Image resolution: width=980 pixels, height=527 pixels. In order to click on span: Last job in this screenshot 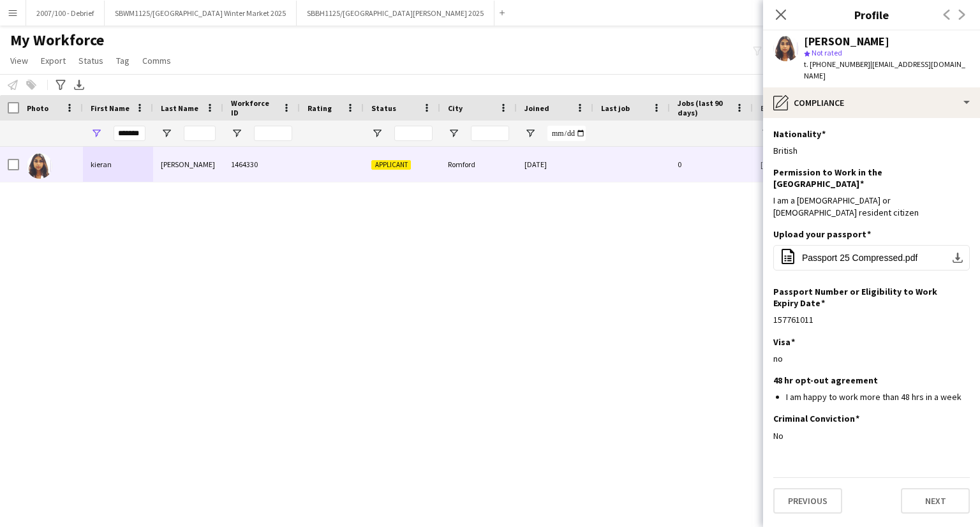, I will do `click(615, 108)`.